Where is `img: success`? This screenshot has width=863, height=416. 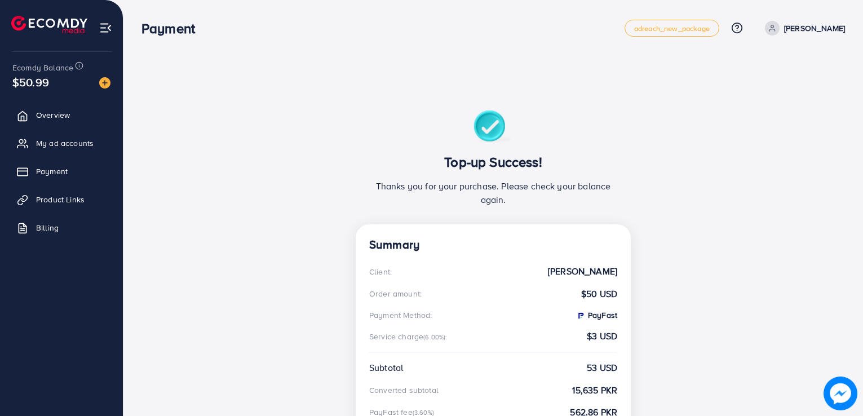 img: success is located at coordinates (493, 127).